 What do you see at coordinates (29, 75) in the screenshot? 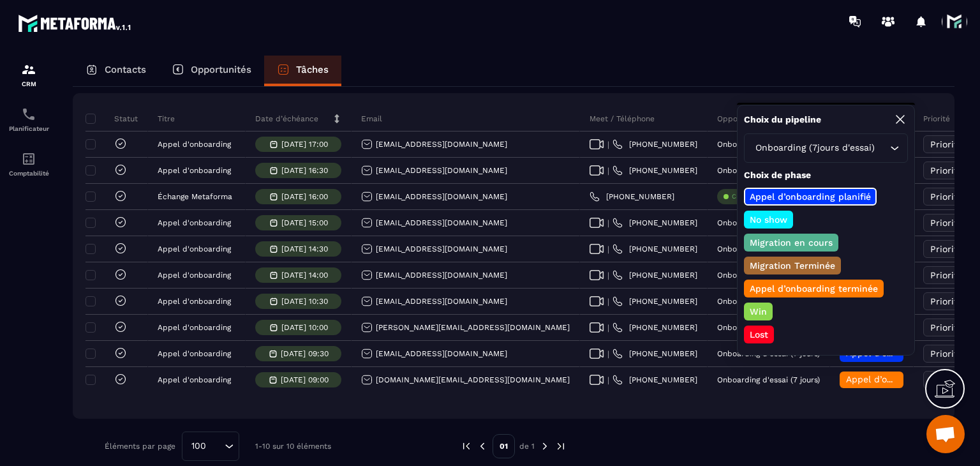
I see `a: formationformationCRM` at bounding box center [29, 75].